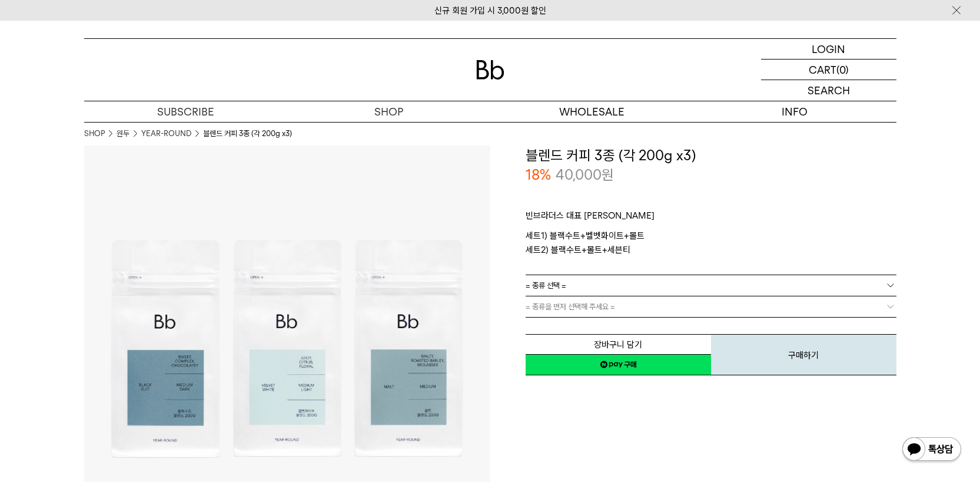 The height and width of the screenshot is (482, 980). I want to click on img: 로고, so click(490, 70).